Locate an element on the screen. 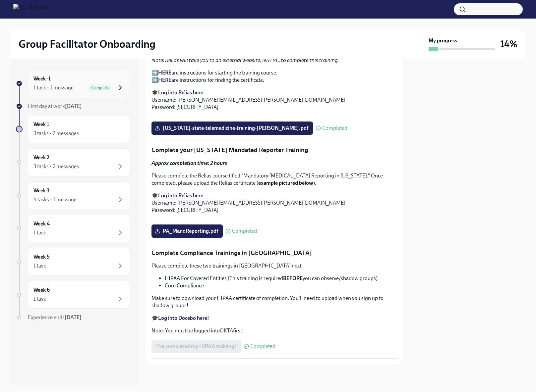  span: First day at work is located at coordinates (55, 106).